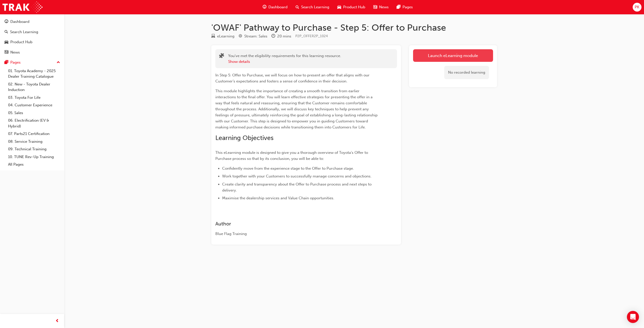 The height and width of the screenshot is (328, 644). What do you see at coordinates (244, 138) in the screenshot?
I see `span: Learning Objectives` at bounding box center [244, 138].